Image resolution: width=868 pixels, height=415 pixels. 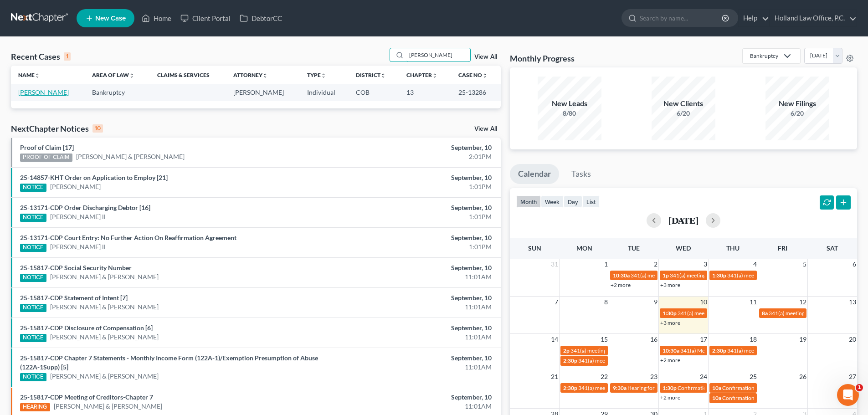 I want to click on button: week, so click(x=552, y=201).